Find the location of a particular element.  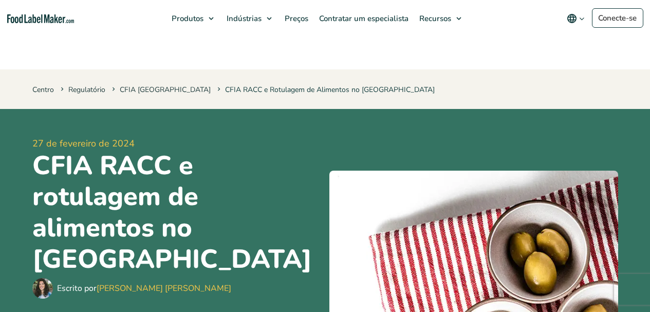

a: Centro is located at coordinates (43, 89).